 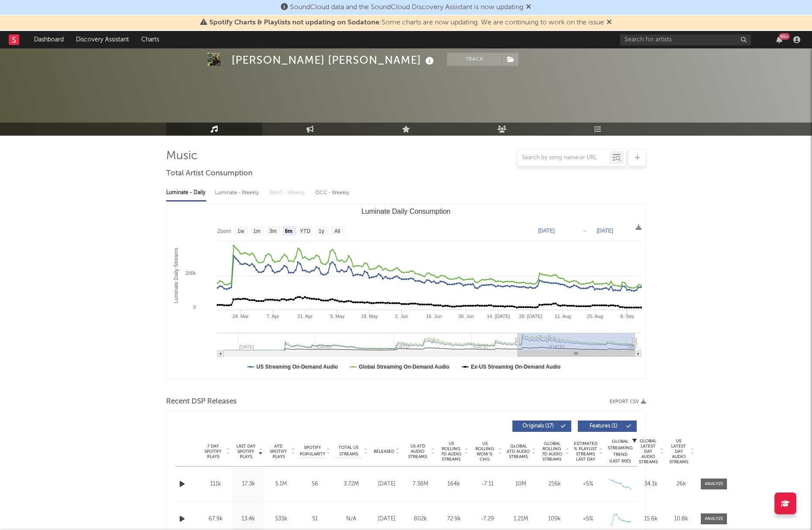 What do you see at coordinates (406, 211) in the screenshot?
I see `text: Luminate Daily Consumption` at bounding box center [406, 211].